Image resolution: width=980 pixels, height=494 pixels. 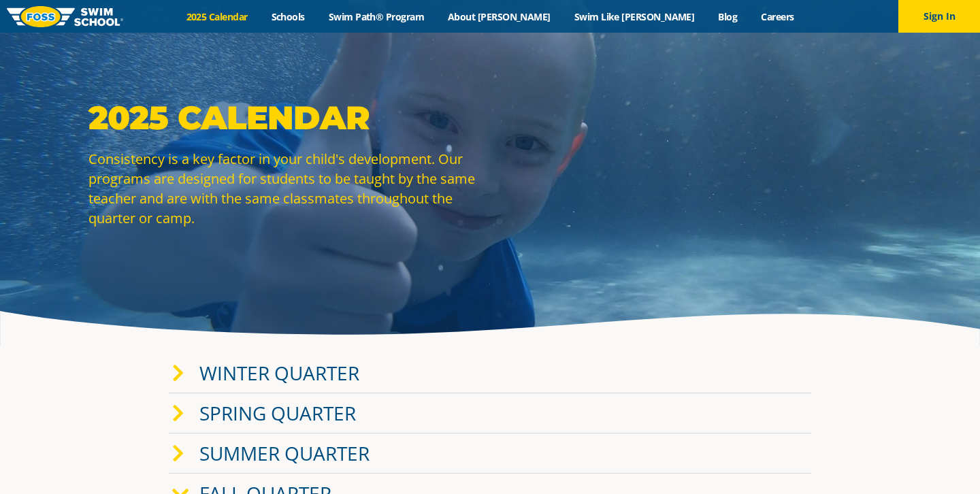 I want to click on a: Swim Path® Program, so click(x=376, y=16).